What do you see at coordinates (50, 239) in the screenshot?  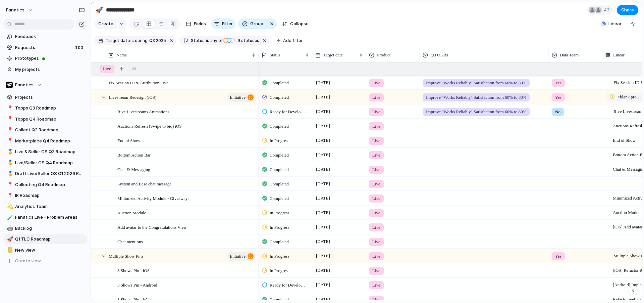 I see `span: Q1 TLC Roadmap` at bounding box center [50, 239].